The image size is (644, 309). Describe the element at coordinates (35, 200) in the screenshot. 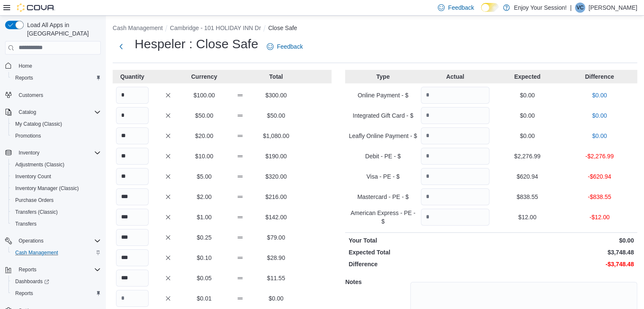

I see `a: Purchase Orders` at that location.